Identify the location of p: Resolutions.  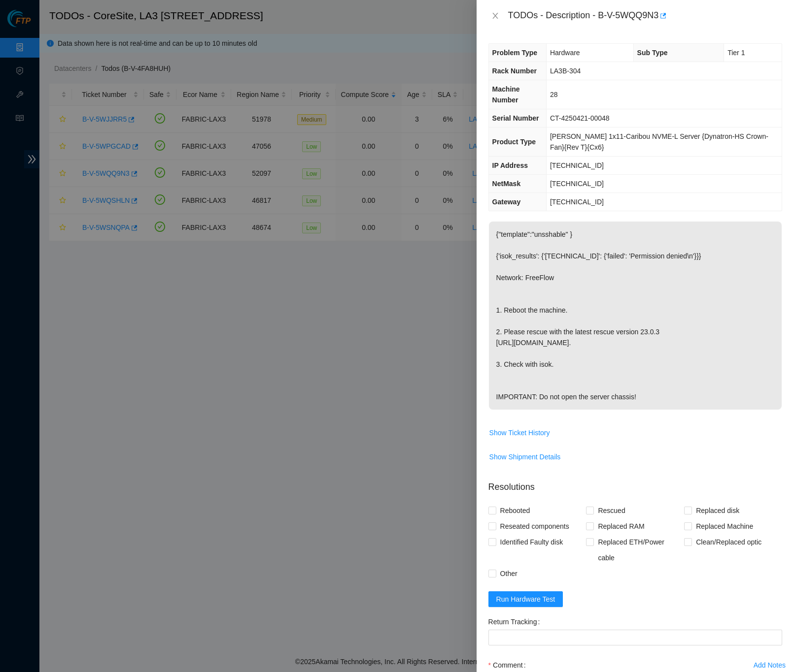
(635, 483).